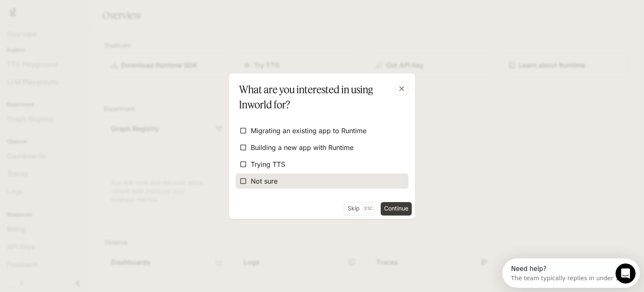 The width and height of the screenshot is (644, 292). Describe the element at coordinates (264, 181) in the screenshot. I see `span: Not sure` at that location.